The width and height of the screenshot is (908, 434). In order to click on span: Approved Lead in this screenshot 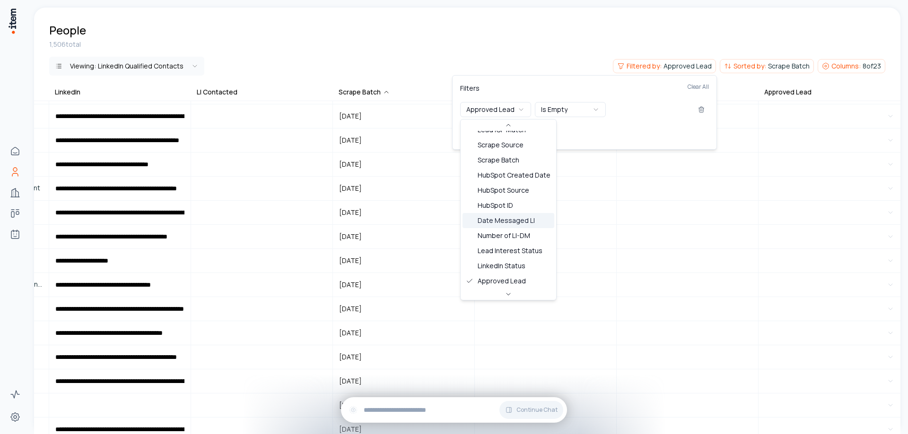, I will do `click(502, 281)`.